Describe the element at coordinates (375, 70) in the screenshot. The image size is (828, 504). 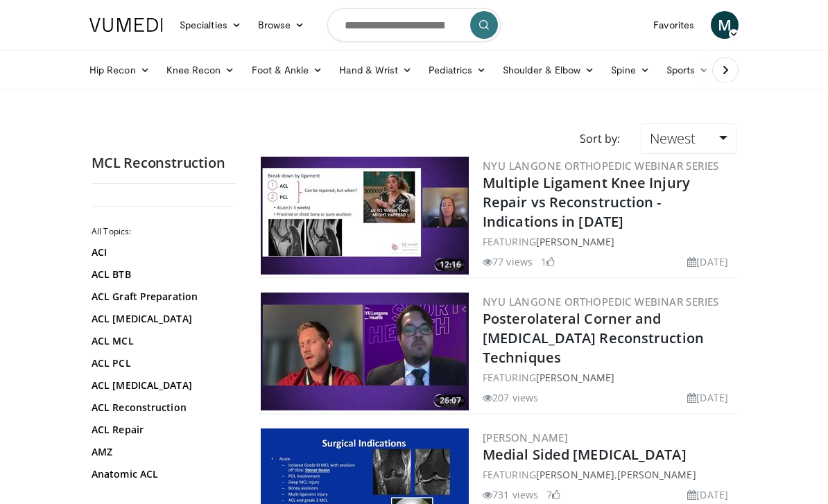
I see `a: Hand & Wrist` at that location.